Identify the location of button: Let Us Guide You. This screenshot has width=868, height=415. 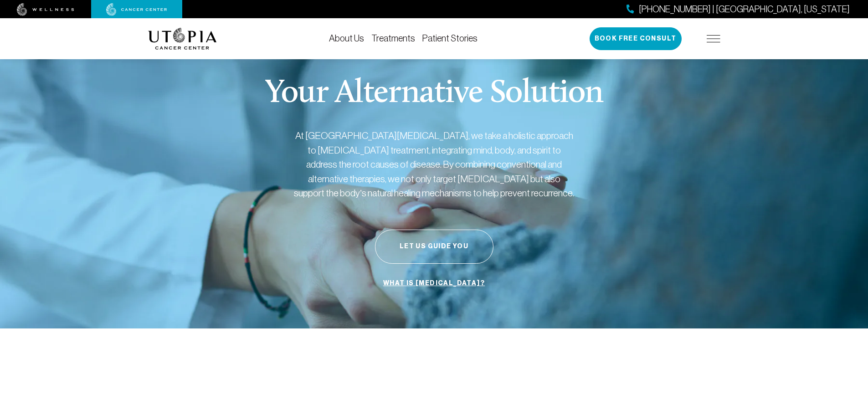
(434, 247).